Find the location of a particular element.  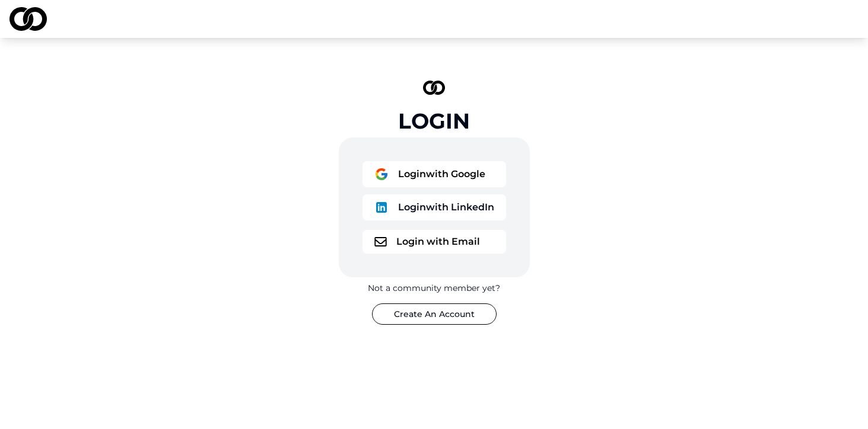

button: logoLoginwith LinkedIn is located at coordinates (434, 207).